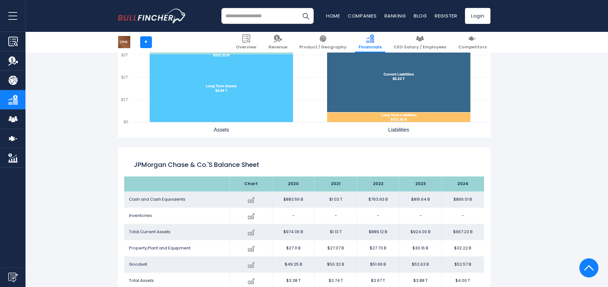  Describe the element at coordinates (463, 184) in the screenshot. I see `th: 2024` at that location.